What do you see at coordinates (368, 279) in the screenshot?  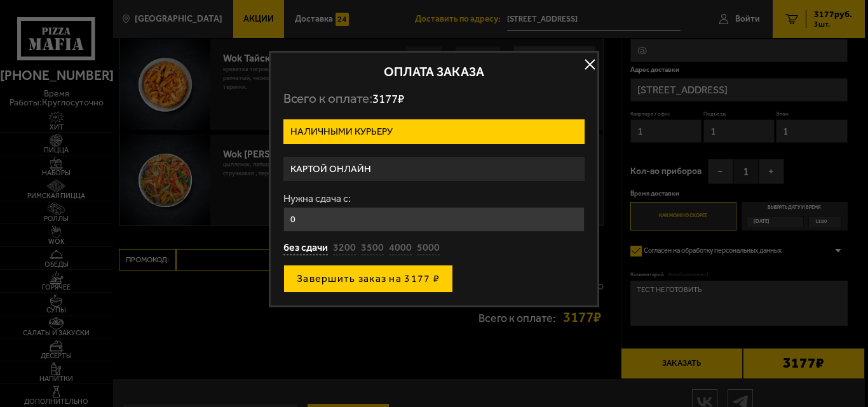 I see `button: Завершить заказ на 3177 ₽` at bounding box center [368, 279].